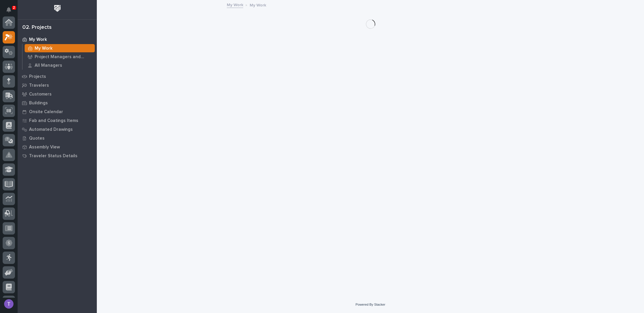  Describe the element at coordinates (57, 103) in the screenshot. I see `a: Buildings` at that location.